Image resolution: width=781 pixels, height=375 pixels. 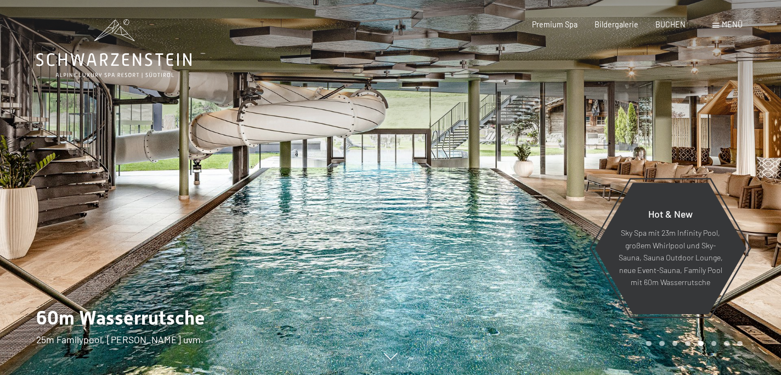 What do you see at coordinates (701, 344) in the screenshot?
I see `div: Carousel Page 5 (Current Slide)` at bounding box center [701, 344].